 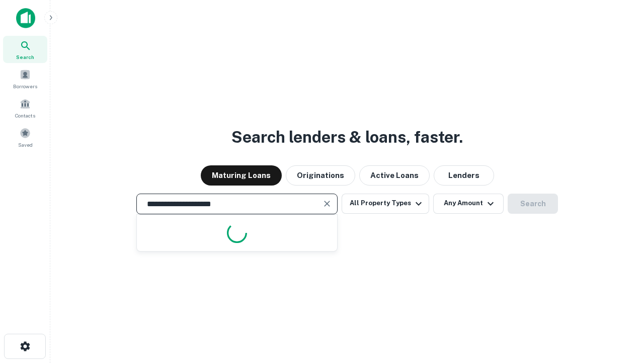 What do you see at coordinates (25, 108) in the screenshot?
I see `a: Contacts` at bounding box center [25, 108].